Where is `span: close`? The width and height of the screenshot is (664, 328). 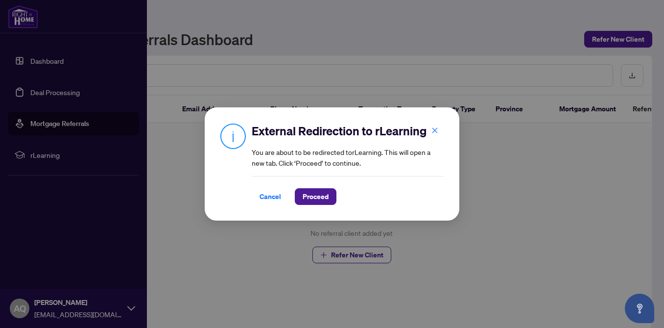 span: close is located at coordinates (435, 130).